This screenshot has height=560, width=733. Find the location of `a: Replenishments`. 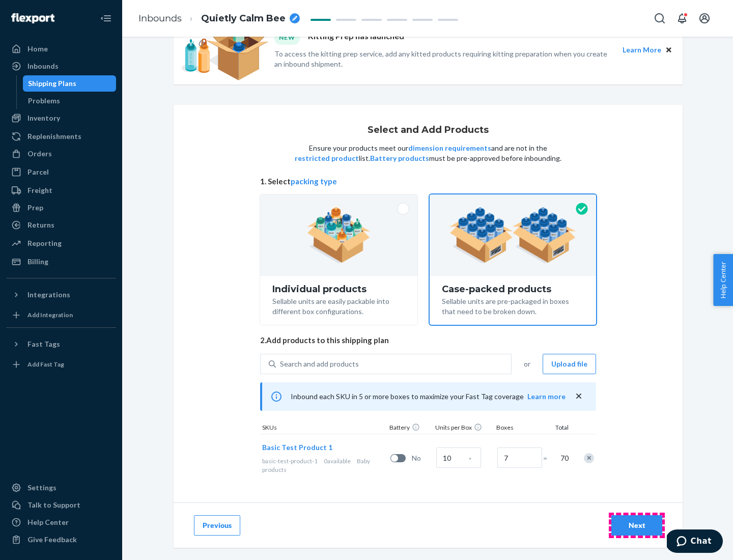

a: Replenishments is located at coordinates (61, 137).